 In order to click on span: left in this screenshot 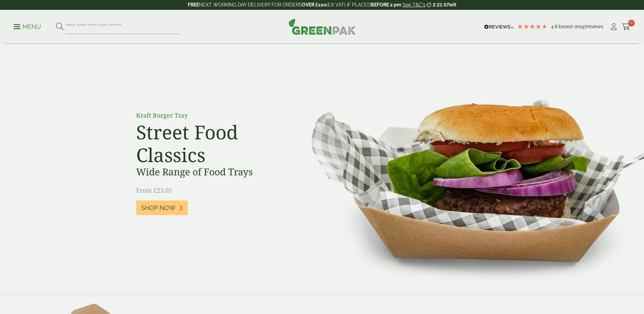, I will do `click(453, 5)`.